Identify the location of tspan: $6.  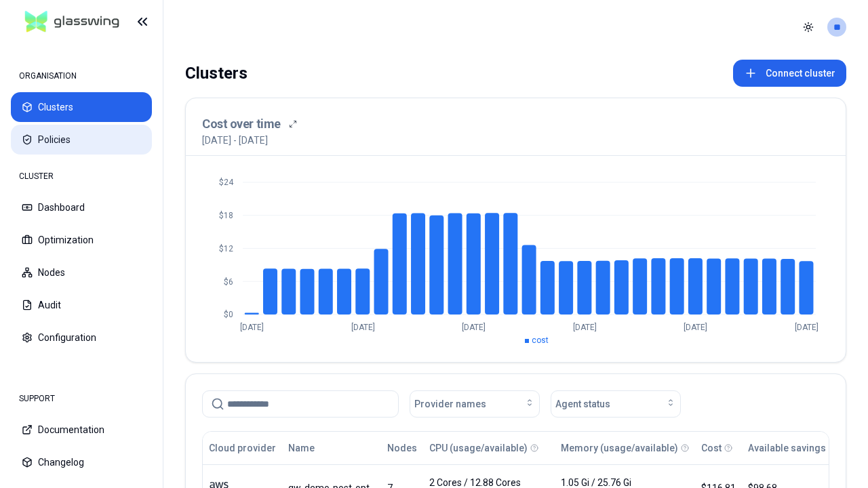
(228, 282).